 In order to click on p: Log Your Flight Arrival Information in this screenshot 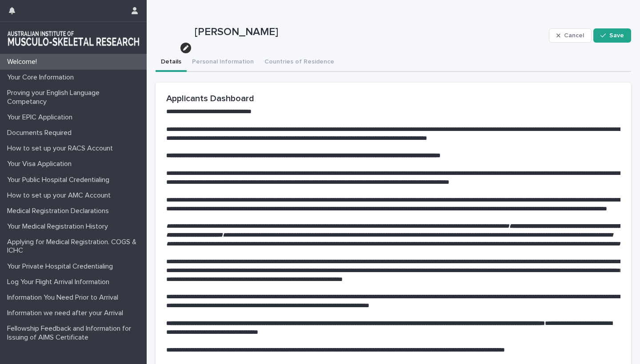, I will do `click(60, 282)`.